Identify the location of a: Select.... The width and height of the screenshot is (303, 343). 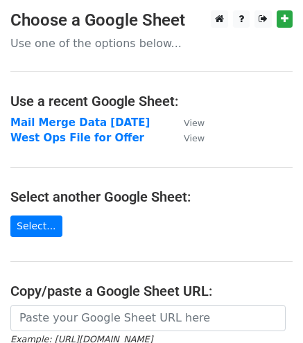
(36, 226).